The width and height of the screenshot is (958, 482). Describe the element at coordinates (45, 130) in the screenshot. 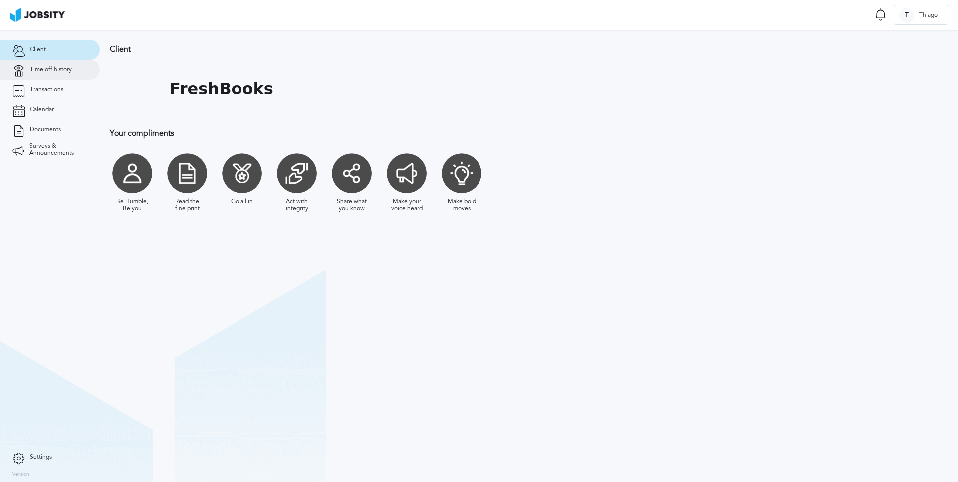

I see `span: Documents` at that location.